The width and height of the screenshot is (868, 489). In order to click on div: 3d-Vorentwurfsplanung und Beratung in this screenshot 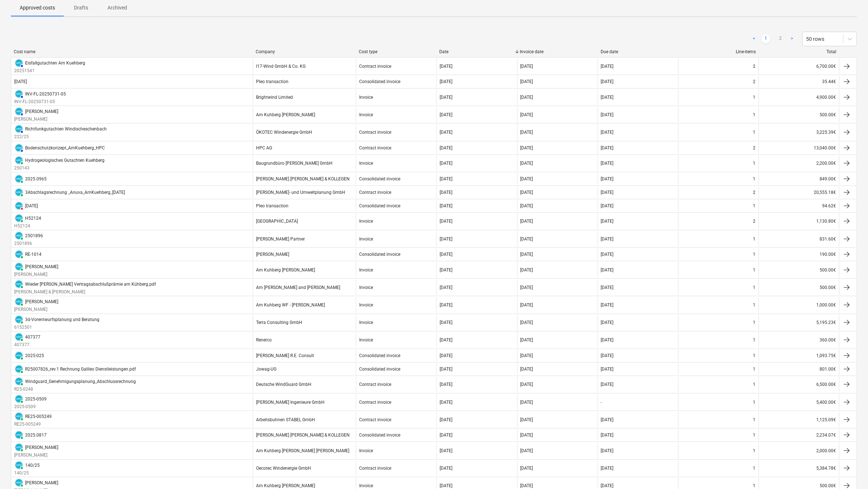, I will do `click(62, 319)`.